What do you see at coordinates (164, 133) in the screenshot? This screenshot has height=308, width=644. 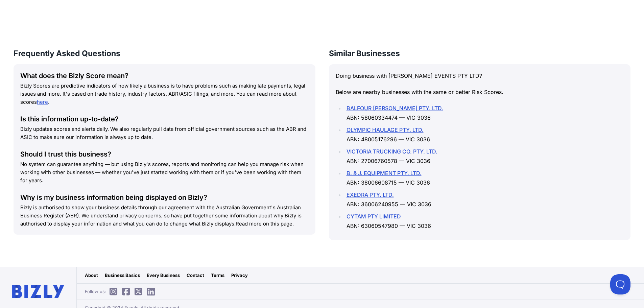 I see `p: Bizly updates scores and alerts daily. We also regularly pull data from official government sourc...` at bounding box center [164, 133].